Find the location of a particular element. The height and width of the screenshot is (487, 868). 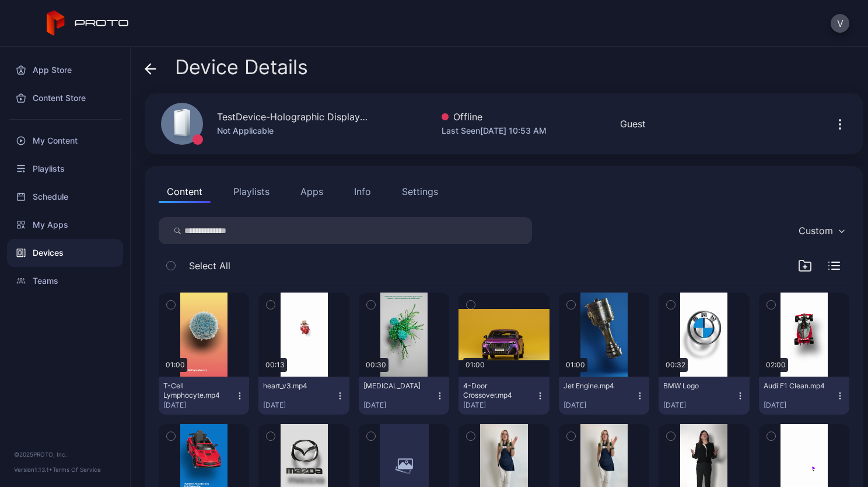

button: Info is located at coordinates (362, 191).